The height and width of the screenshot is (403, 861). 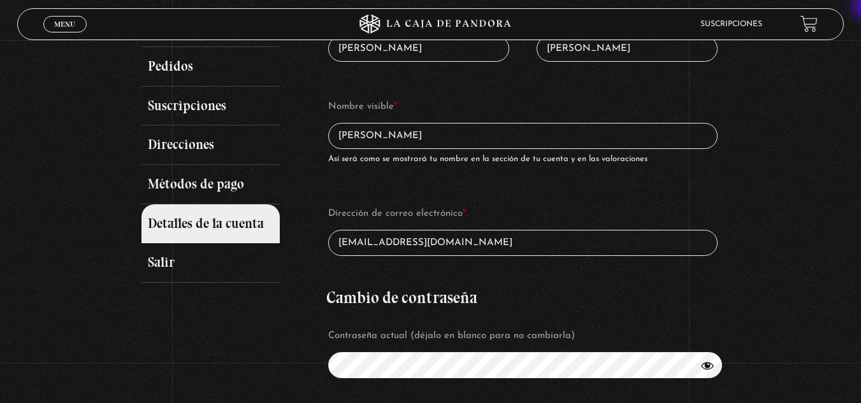 I want to click on button: Ocultar contraseña, so click(x=708, y=366).